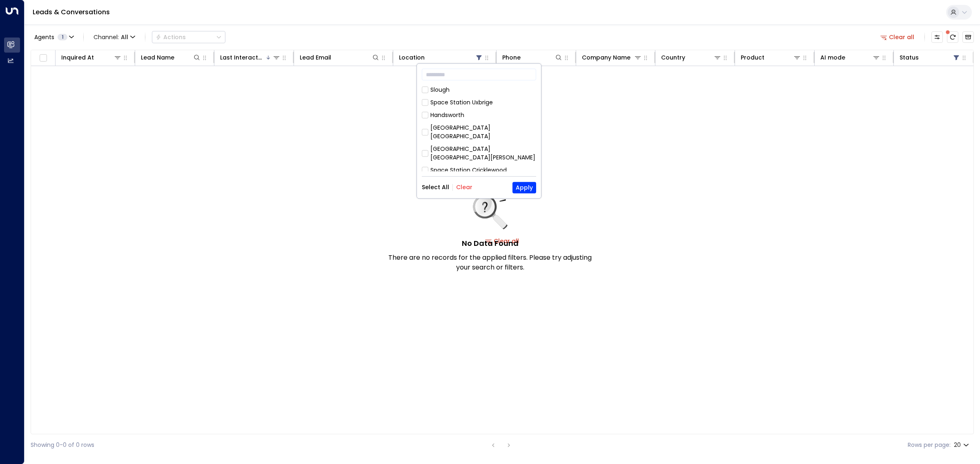 The image size is (980, 464). What do you see at coordinates (962, 445) in the screenshot?
I see `div: 20` at bounding box center [962, 445].